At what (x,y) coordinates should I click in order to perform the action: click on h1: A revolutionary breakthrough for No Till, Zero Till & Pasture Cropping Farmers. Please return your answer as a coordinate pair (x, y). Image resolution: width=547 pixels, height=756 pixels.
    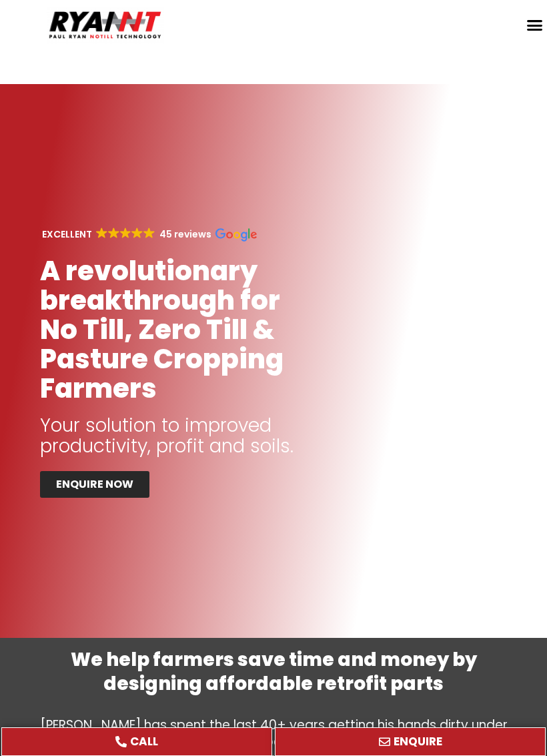
    Looking at the image, I should click on (168, 329).